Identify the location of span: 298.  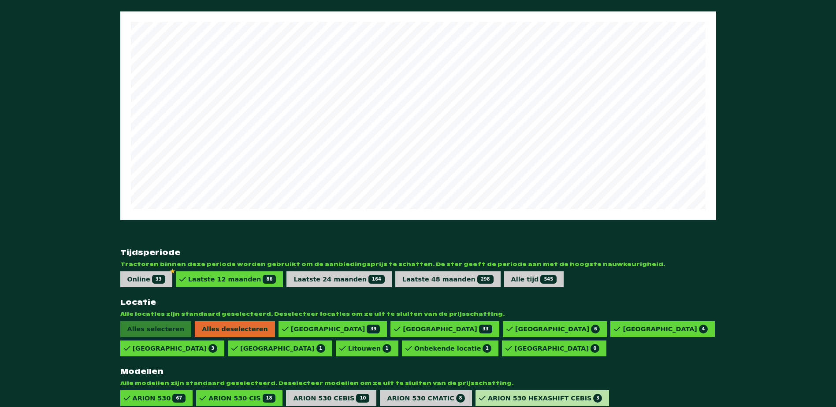
(485, 279).